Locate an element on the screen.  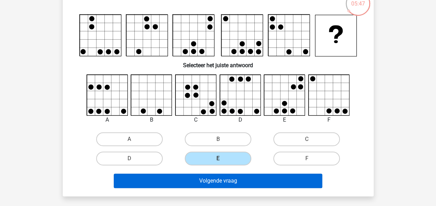
label: F is located at coordinates (306, 158).